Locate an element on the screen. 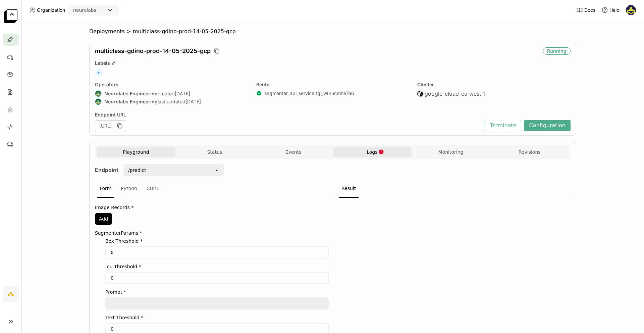  label: Box Threshold * is located at coordinates (217, 241).